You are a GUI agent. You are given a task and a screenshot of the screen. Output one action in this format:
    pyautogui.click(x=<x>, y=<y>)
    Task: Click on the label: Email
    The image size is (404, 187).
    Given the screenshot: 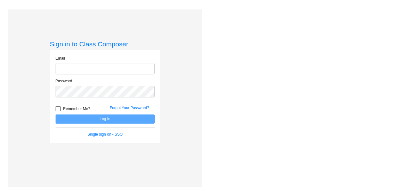 What is the action you would take?
    pyautogui.click(x=60, y=58)
    